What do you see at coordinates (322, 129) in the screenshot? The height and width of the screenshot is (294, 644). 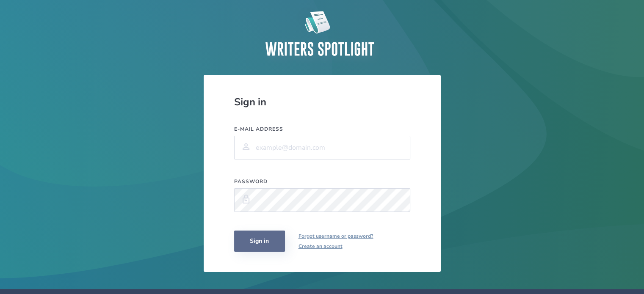 I see `label: E-mail address` at bounding box center [322, 129].